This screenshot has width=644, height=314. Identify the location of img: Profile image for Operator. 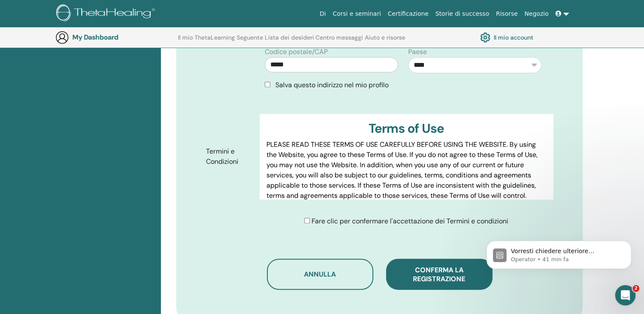
(26, 68).